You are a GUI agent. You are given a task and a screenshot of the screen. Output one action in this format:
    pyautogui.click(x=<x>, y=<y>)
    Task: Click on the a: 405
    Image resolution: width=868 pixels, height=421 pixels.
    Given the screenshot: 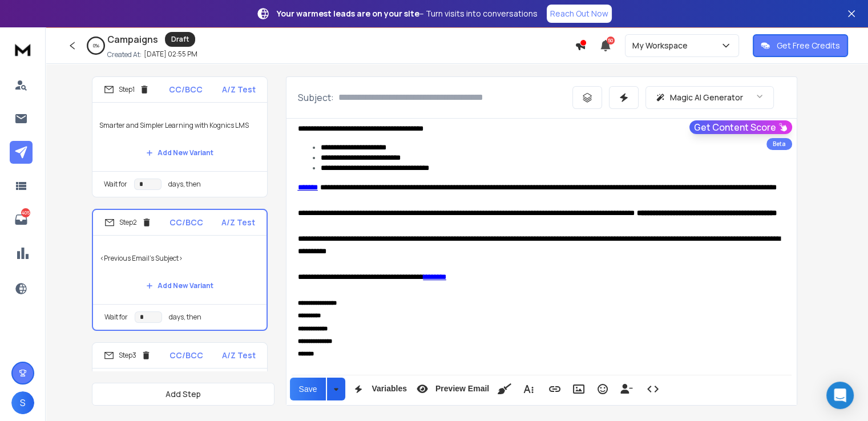 What is the action you would take?
    pyautogui.click(x=21, y=220)
    